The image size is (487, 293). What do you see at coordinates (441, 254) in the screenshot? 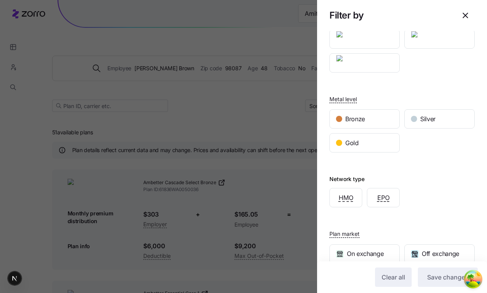
I see `span: Off exchange` at bounding box center [441, 254].